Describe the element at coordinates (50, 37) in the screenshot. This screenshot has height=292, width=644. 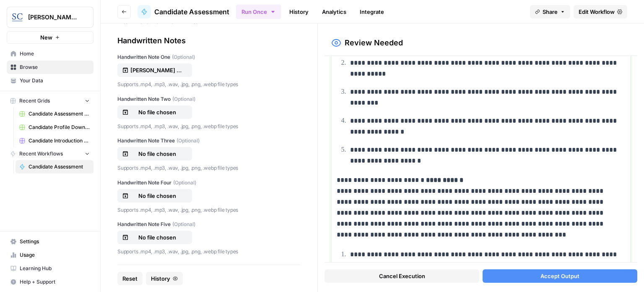
I see `button: New` at that location.